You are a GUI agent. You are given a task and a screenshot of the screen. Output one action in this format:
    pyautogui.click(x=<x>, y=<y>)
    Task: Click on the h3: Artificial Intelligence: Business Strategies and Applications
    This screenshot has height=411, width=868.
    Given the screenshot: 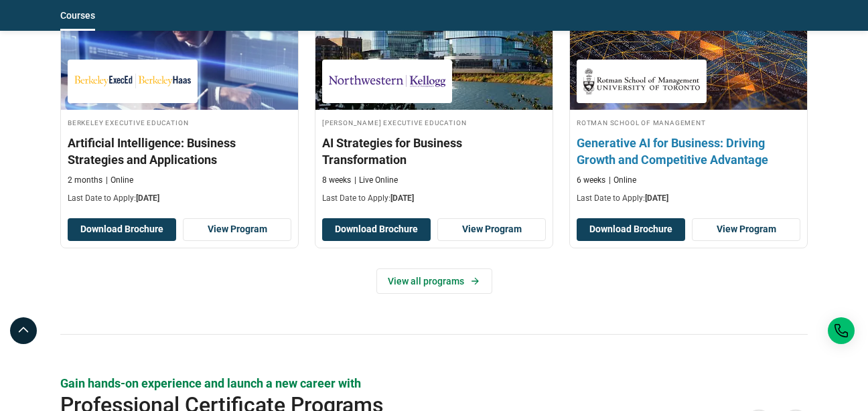 What is the action you would take?
    pyautogui.click(x=179, y=151)
    